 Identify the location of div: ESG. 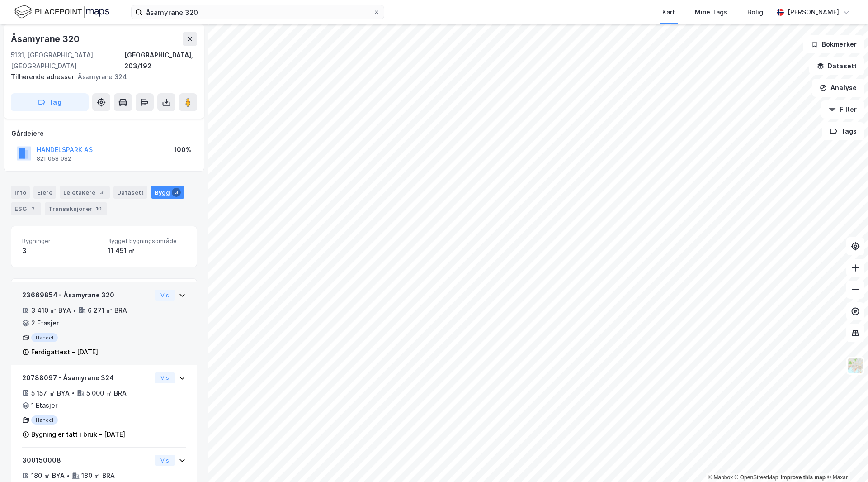
(25, 208).